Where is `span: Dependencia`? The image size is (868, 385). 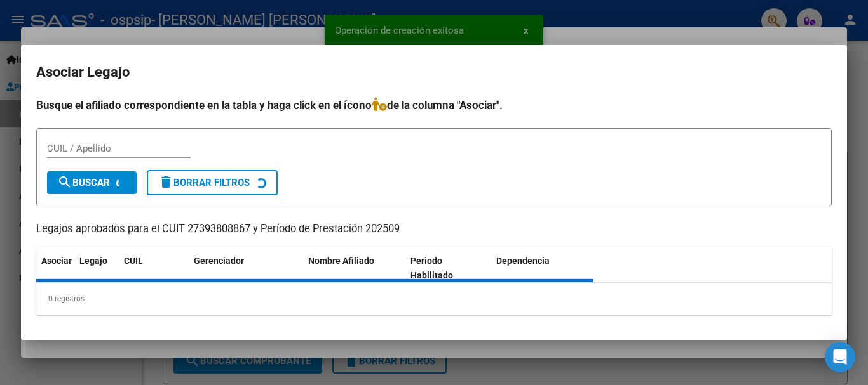 span: Dependencia is located at coordinates (523, 261).